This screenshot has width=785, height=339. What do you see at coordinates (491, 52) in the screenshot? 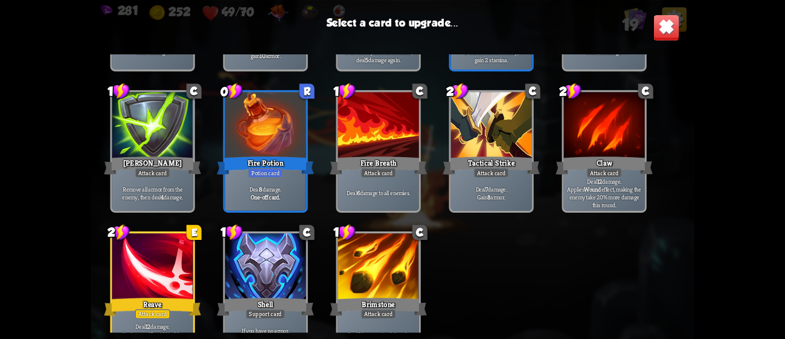
I see `p: Deal damage. If this defeats an enemy, gain 2 stamina.` at bounding box center [491, 52].